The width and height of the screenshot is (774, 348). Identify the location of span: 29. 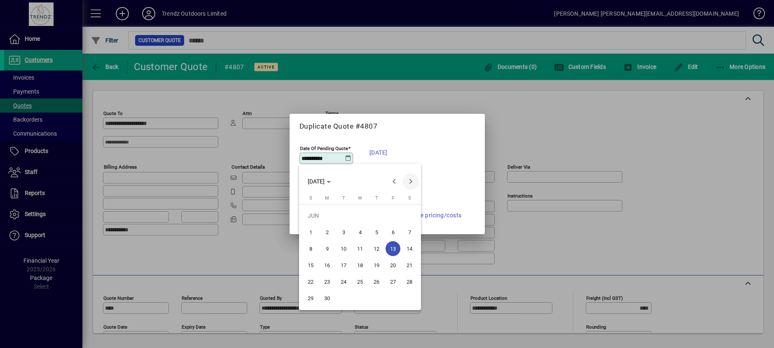
(311, 298).